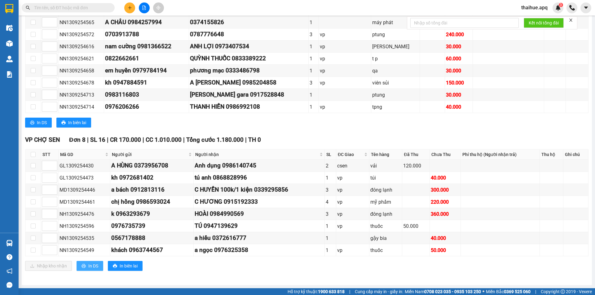 The width and height of the screenshot is (595, 295). What do you see at coordinates (84, 166) in the screenshot?
I see `td: GL1309254430` at bounding box center [84, 166].